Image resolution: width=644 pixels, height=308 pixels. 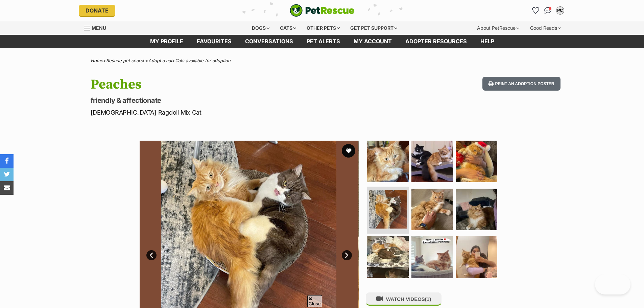 What do you see at coordinates (323, 28) in the screenshot?
I see `div: Other pets` at bounding box center [323, 28].